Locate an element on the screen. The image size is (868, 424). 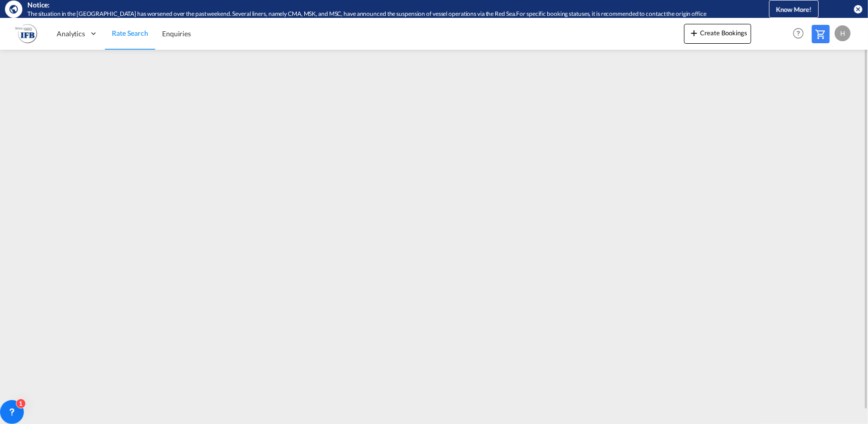
span: Analytics is located at coordinates (71, 34).